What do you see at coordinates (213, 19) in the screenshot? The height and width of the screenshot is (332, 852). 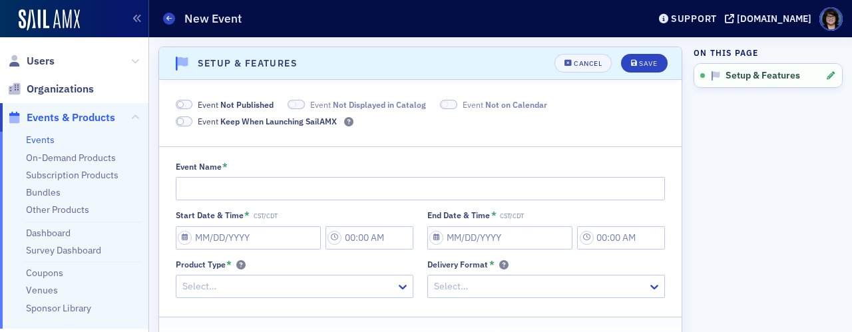 I see `h1: New Event` at bounding box center [213, 19].